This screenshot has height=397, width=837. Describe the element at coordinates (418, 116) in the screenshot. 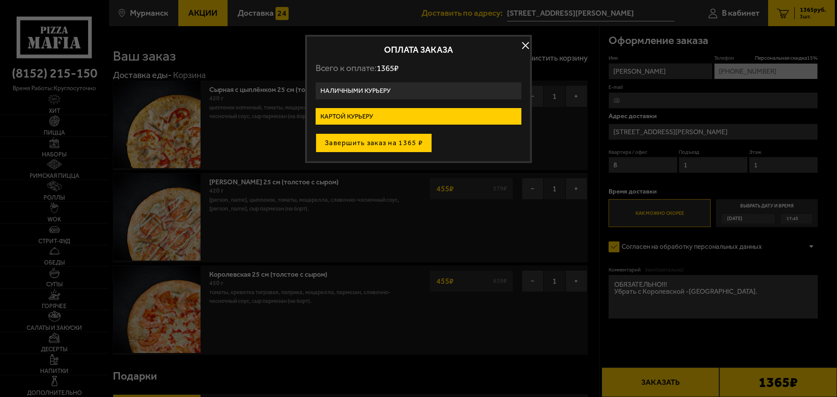

I see `label: Картой курьеру` at that location.